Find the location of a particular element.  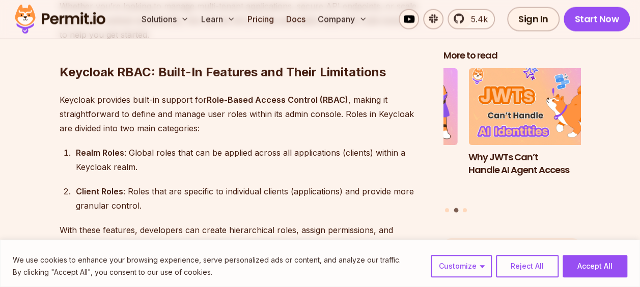

a: Pricing is located at coordinates (261, 19).